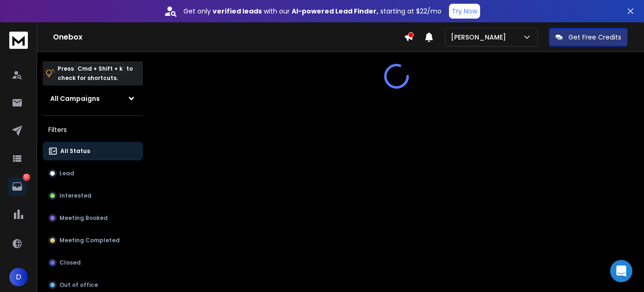 Image resolution: width=644 pixels, height=292 pixels. I want to click on p: Meeting Completed, so click(90, 240).